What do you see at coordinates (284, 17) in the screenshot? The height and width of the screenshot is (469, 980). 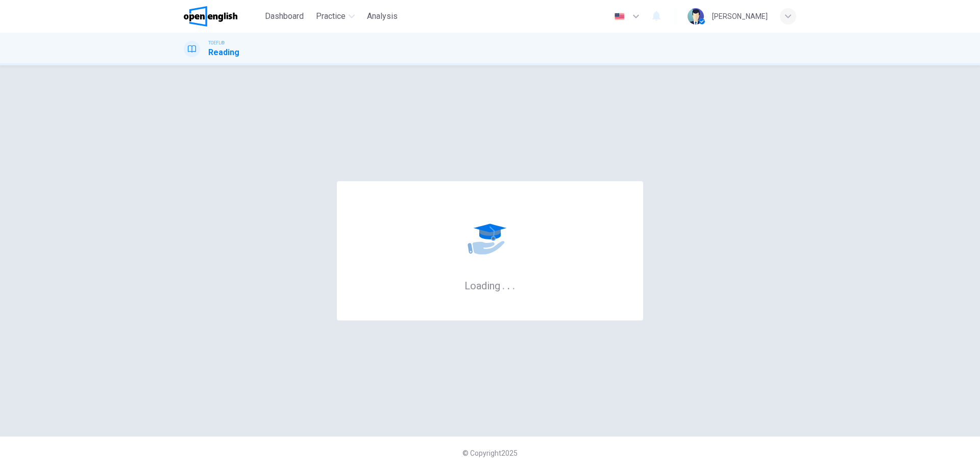 I see `a: Dashboard` at bounding box center [284, 17].